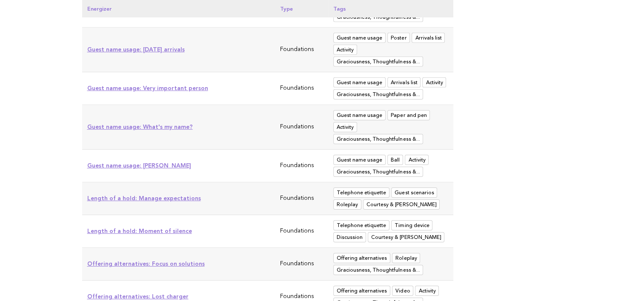 This screenshot has height=301, width=644. What do you see at coordinates (146, 264) in the screenshot?
I see `a: Offering alternatives: Focus on solutions` at bounding box center [146, 264].